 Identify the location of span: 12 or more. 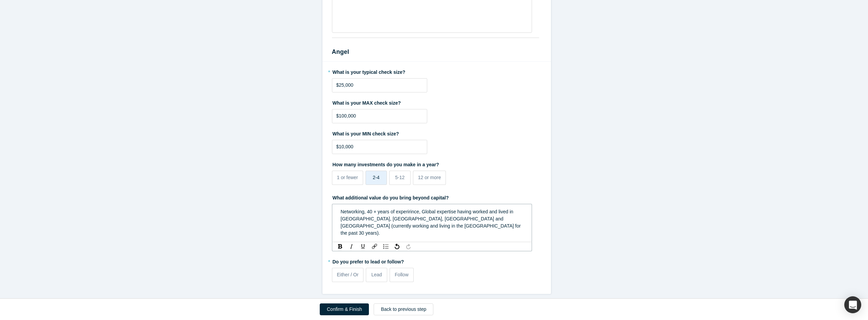
(430, 178).